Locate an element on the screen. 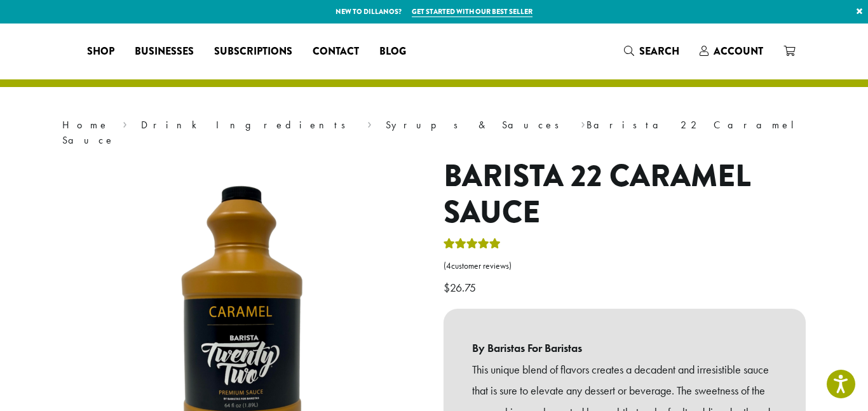 The width and height of the screenshot is (868, 411). div: Rated 5.00 out of 5 is located at coordinates (473, 246).